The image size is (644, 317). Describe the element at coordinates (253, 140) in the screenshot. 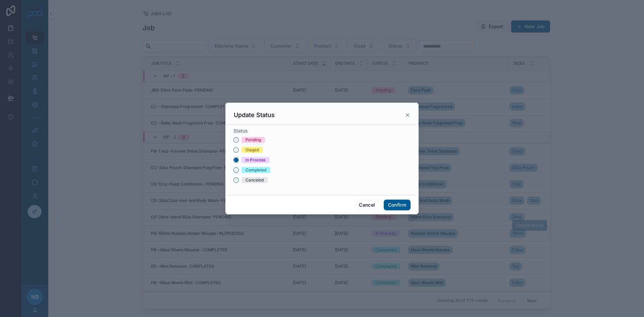

I see `div: Pending` at that location.